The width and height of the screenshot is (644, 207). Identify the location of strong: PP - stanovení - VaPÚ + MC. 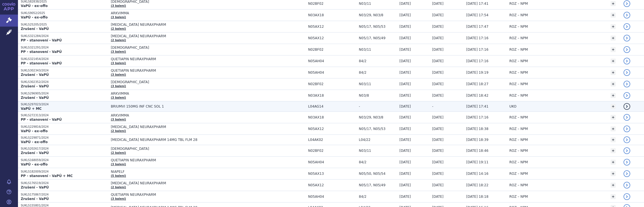
(47, 176).